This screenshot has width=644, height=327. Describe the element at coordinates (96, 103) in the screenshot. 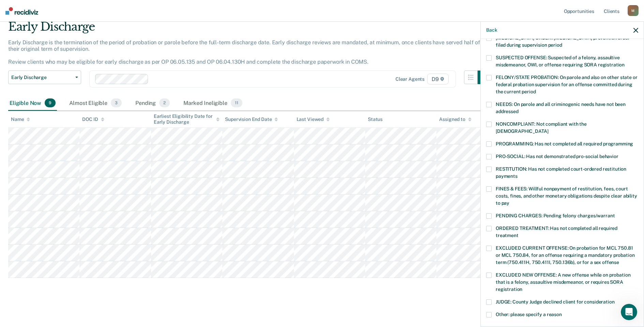

I see `div: Almost Eligible` at that location.